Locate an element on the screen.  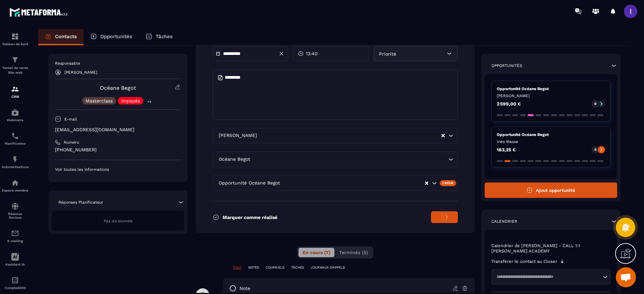
p: COURRIELS is located at coordinates (275, 267).